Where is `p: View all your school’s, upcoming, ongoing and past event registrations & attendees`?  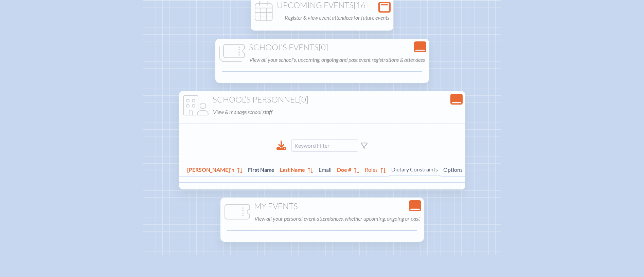 p: View all your school’s, upcoming, ongoing and past event registrations & attendees is located at coordinates (337, 60).